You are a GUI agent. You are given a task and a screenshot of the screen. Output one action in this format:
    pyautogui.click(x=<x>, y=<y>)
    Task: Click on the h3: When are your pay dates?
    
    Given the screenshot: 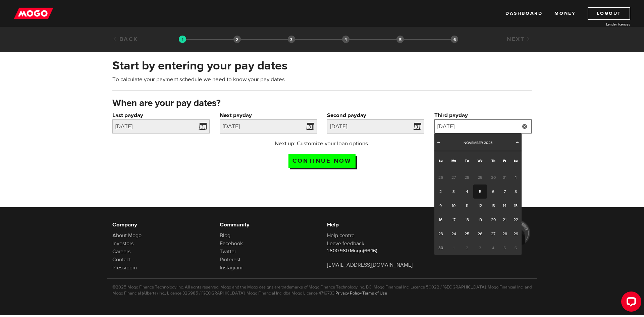 What is the action you would take?
    pyautogui.click(x=322, y=103)
    